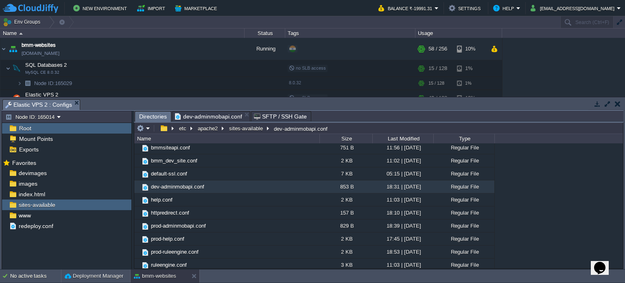  What do you see at coordinates (101, 8) in the screenshot?
I see `button: New Environment` at bounding box center [101, 8].